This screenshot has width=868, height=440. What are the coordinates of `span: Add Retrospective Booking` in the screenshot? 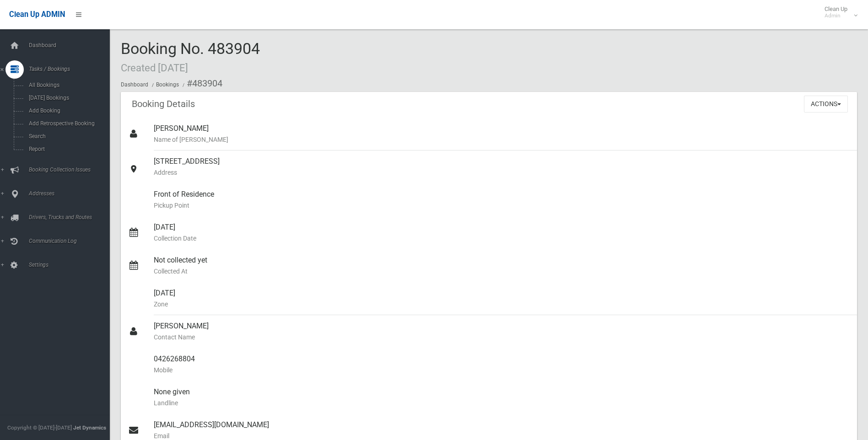 It's located at (67, 124).